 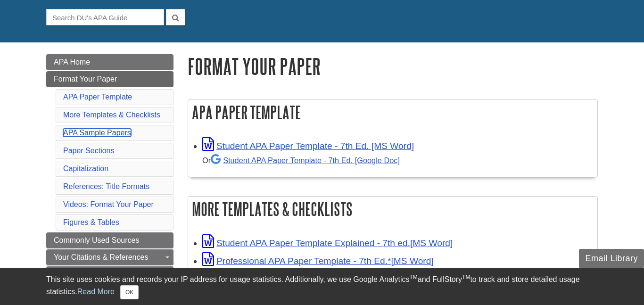 I want to click on a: Videos: Format Your Paper, so click(x=108, y=204).